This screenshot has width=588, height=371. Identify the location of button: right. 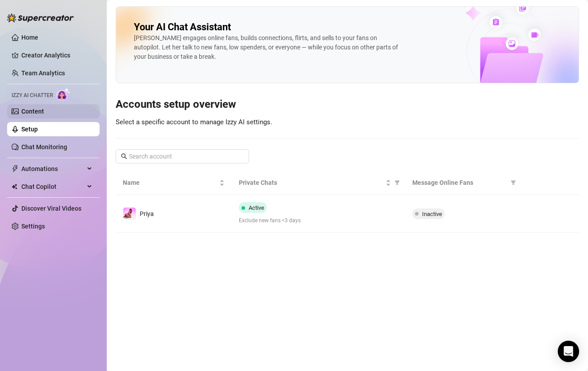
(536, 213).